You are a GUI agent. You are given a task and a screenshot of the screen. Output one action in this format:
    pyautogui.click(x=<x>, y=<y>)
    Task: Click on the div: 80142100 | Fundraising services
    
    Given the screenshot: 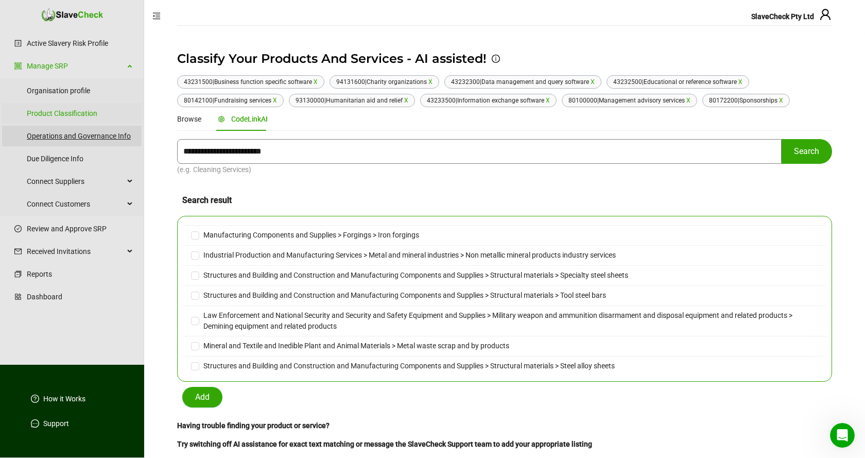 What is the action you would take?
    pyautogui.click(x=230, y=100)
    